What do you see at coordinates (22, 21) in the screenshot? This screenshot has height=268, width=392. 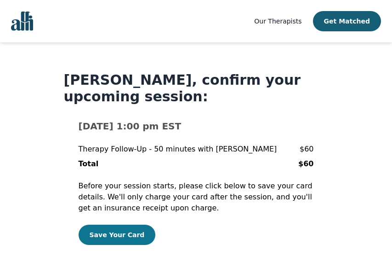 I see `img: alli logo` at bounding box center [22, 21].